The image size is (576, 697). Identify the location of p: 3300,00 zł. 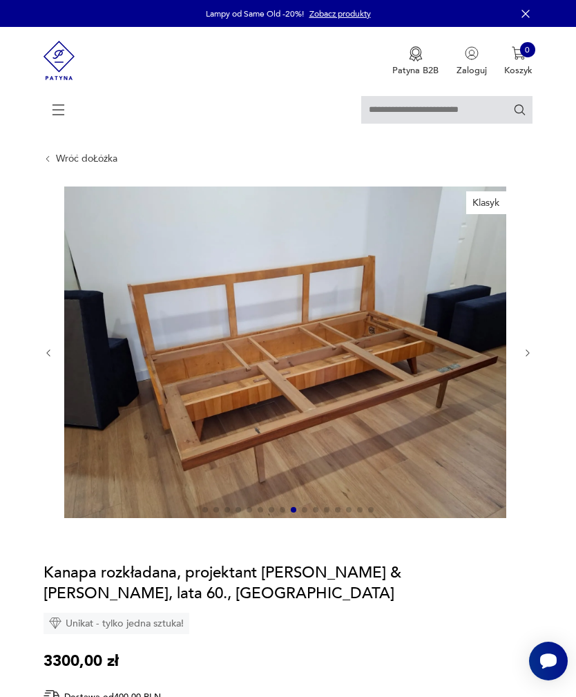
(81, 661).